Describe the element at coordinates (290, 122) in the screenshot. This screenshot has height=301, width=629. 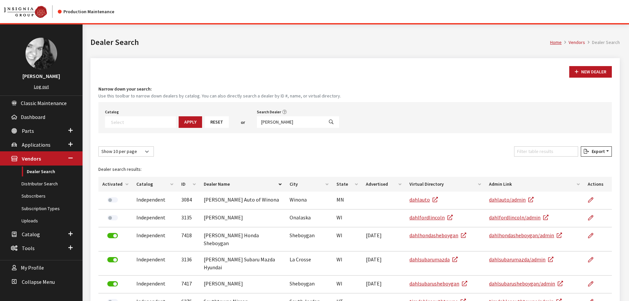
I see `input: Search` at that location.